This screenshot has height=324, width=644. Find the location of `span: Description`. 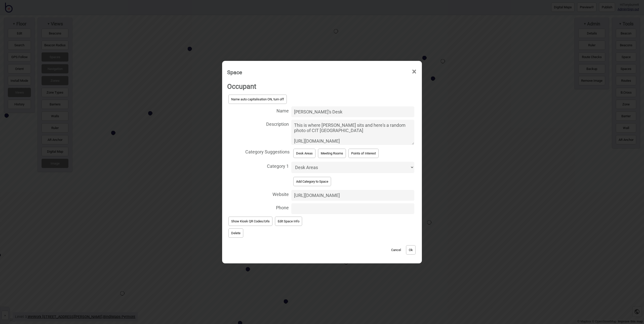

span: Description is located at coordinates (258, 123).